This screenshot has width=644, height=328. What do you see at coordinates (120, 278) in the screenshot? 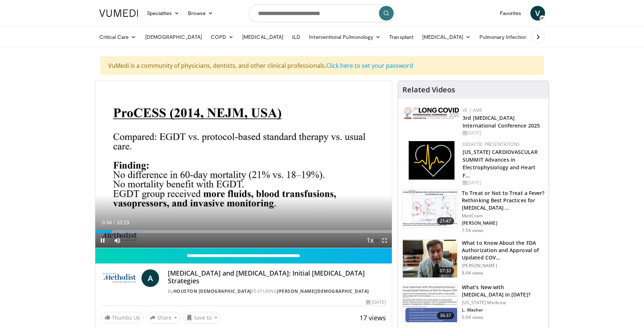
I see `img: Houston Methodist` at bounding box center [120, 278].